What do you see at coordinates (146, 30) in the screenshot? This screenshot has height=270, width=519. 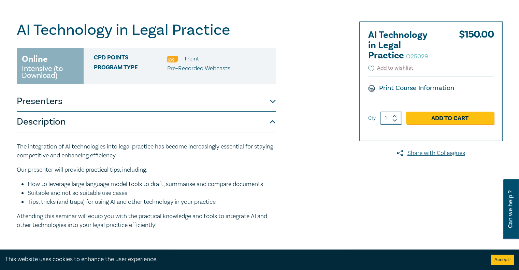 I see `h1: AI Technology in Legal Practice` at bounding box center [146, 30].